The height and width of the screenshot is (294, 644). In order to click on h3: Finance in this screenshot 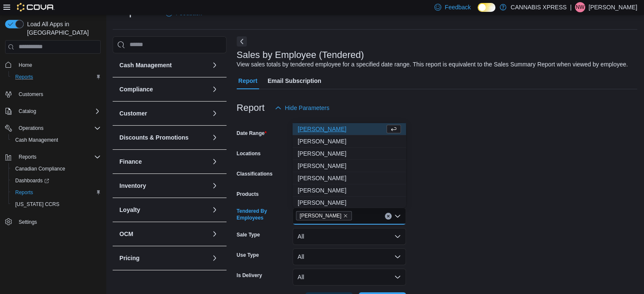, I will do `click(131, 161)`.